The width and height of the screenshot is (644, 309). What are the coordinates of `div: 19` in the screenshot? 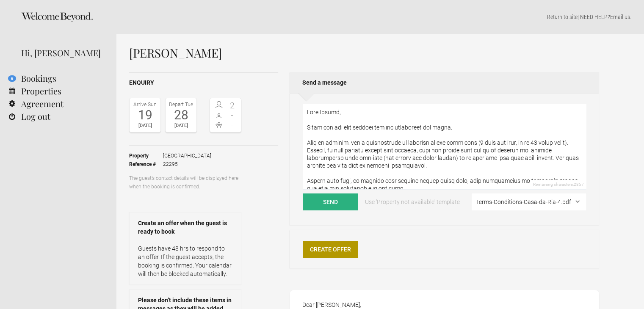 It's located at (145, 115).